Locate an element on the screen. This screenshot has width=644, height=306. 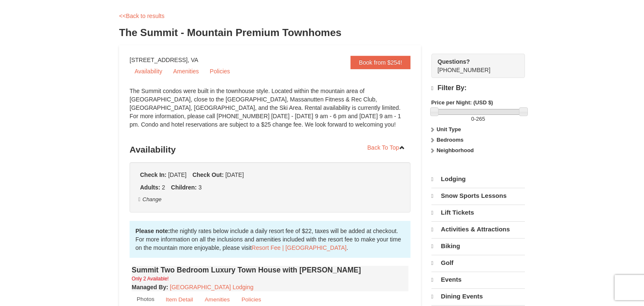
span: Managed By is located at coordinates (149, 287).